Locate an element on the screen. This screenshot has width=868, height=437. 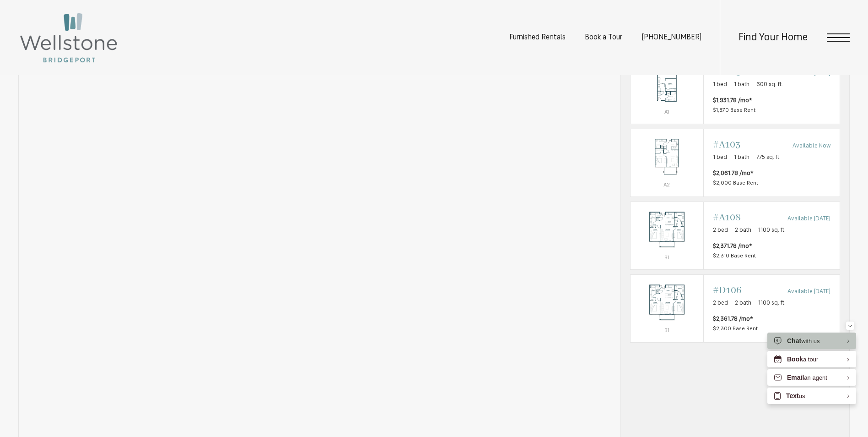
span: $2,061.78 /mo* is located at coordinates (733, 173).